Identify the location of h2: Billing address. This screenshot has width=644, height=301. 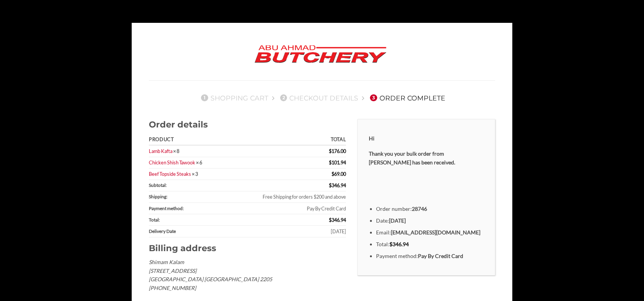
(247, 248).